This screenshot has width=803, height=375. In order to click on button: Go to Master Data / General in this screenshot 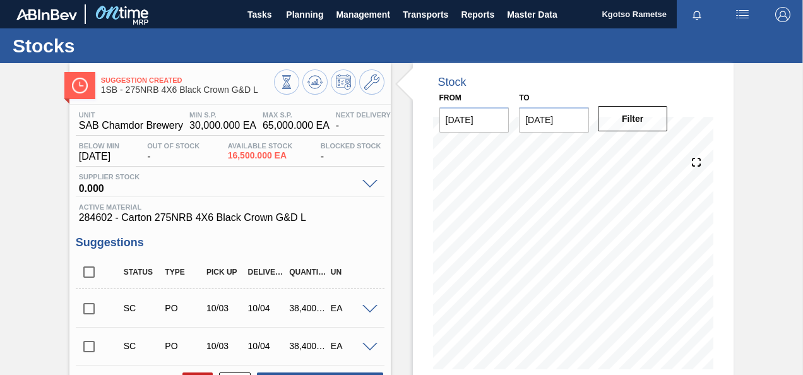, I will do `click(372, 82)`.